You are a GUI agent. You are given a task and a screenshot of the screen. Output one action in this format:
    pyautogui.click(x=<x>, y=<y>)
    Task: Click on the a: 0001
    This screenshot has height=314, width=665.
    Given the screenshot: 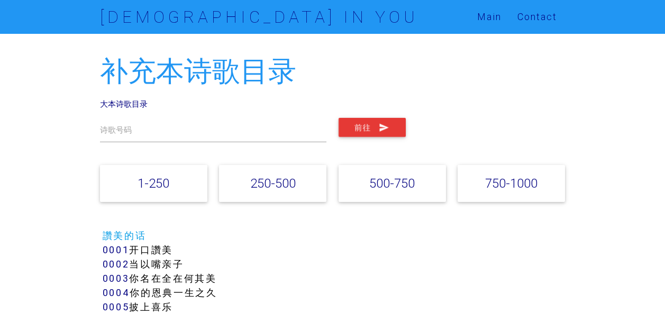 What is the action you would take?
    pyautogui.click(x=116, y=250)
    